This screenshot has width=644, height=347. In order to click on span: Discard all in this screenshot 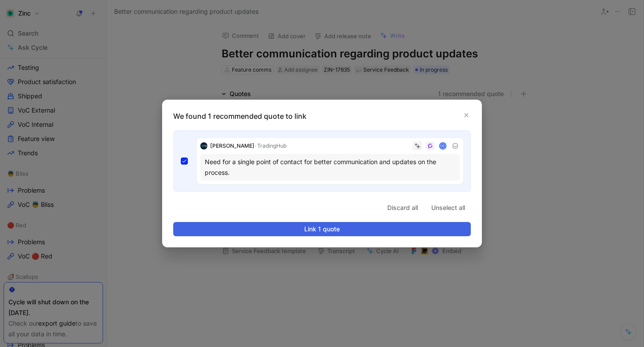, I will do `click(403, 207)`.